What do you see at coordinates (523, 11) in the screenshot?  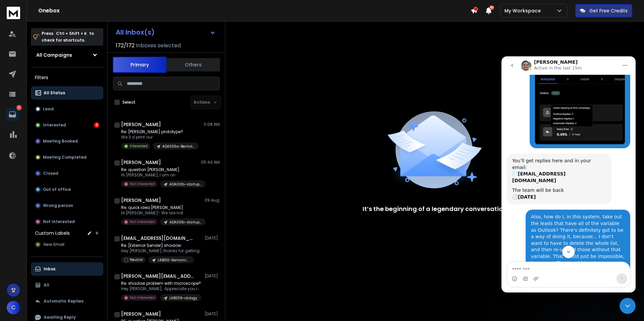 I see `p: My Workspace` at bounding box center [523, 11].